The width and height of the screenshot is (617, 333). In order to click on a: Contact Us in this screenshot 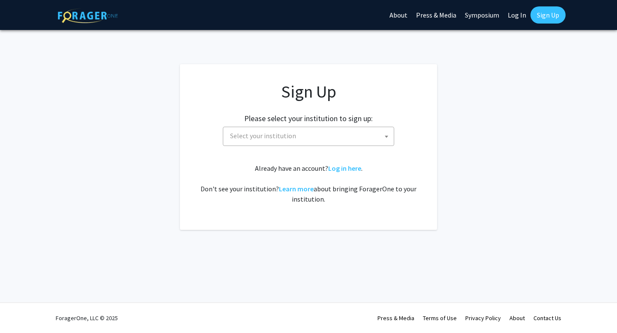, I will do `click(547, 318)`.